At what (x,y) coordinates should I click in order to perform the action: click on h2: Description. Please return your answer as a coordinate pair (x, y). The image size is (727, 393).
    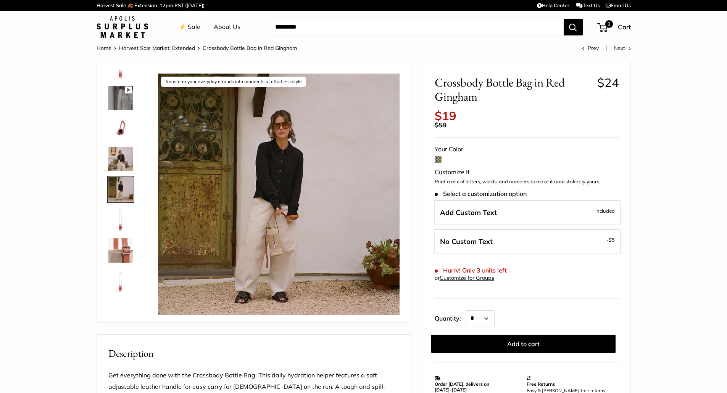
    Looking at the image, I should click on (254, 354).